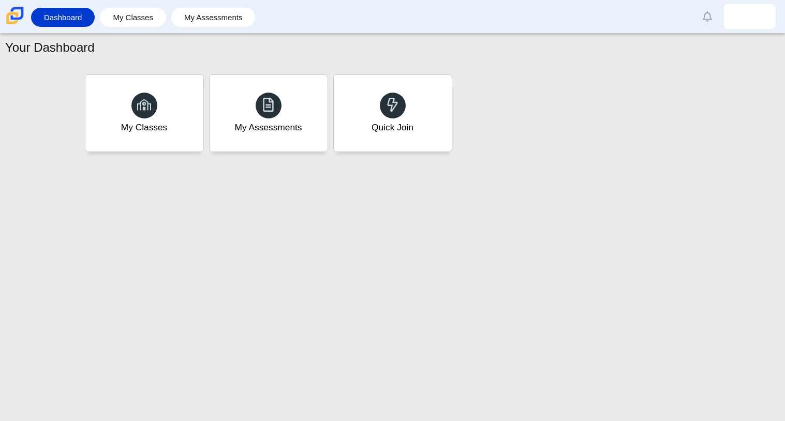  What do you see at coordinates (269, 127) in the screenshot?
I see `div: My Assessments` at bounding box center [269, 127].